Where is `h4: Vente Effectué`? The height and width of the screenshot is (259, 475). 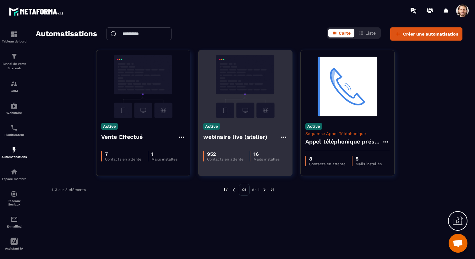 h4: Vente Effectué is located at coordinates (122, 137).